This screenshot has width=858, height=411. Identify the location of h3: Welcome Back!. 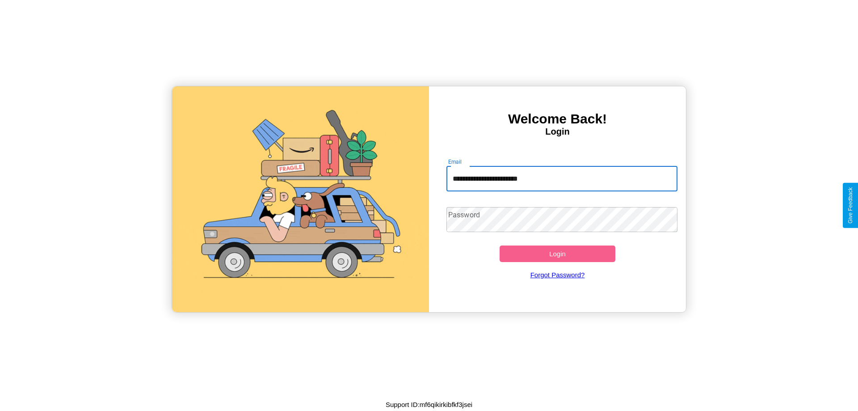
(557, 119).